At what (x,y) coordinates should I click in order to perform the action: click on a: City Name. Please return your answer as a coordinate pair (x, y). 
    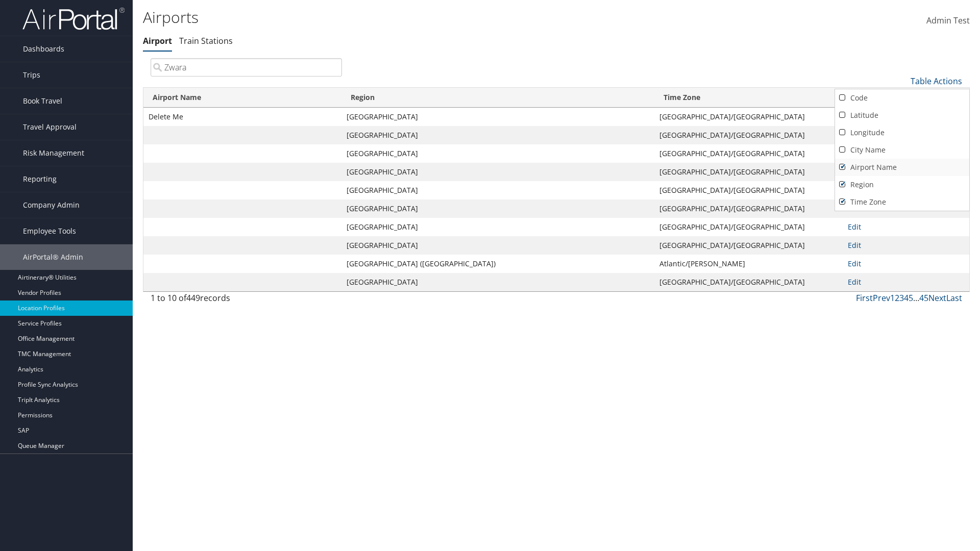
    Looking at the image, I should click on (902, 150).